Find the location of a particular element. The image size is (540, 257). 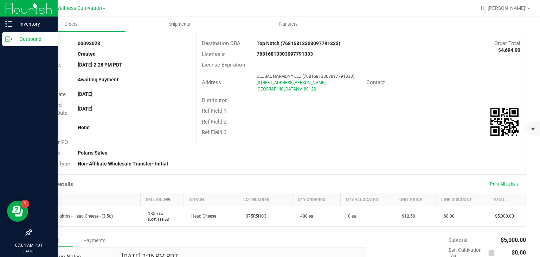

strong: None is located at coordinates (84, 127).